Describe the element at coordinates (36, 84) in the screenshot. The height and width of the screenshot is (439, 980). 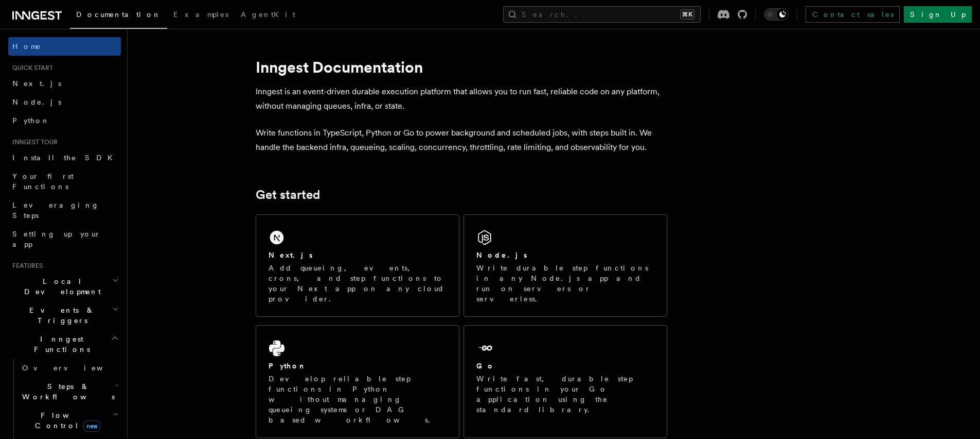
I see `span: Next.js` at that location.